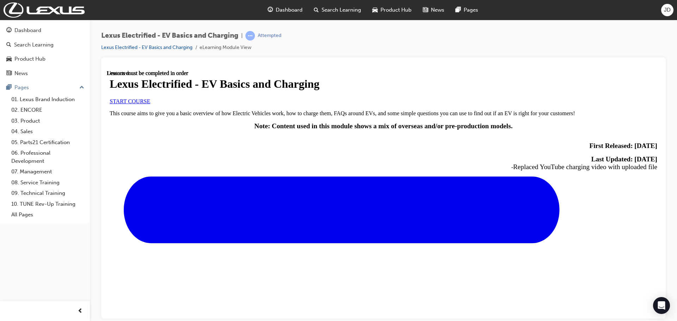 Image resolution: width=677 pixels, height=321 pixels. What do you see at coordinates (44, 10) in the screenshot?
I see `a: Trak` at bounding box center [44, 10].